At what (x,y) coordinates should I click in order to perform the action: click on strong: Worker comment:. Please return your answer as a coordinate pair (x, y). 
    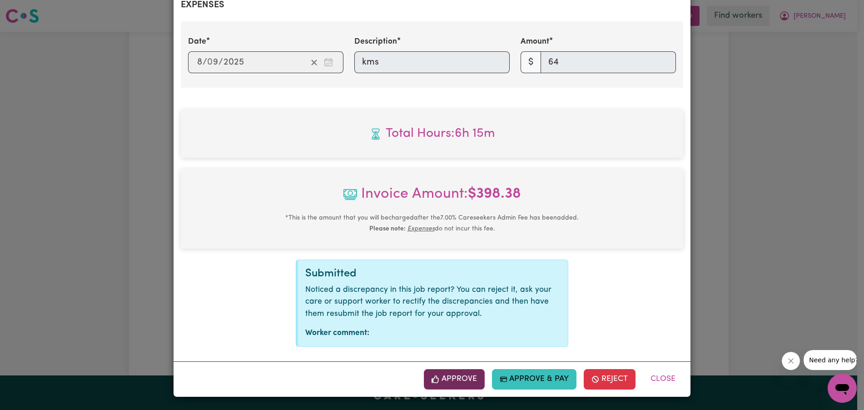
    Looking at the image, I should click on (337, 332).